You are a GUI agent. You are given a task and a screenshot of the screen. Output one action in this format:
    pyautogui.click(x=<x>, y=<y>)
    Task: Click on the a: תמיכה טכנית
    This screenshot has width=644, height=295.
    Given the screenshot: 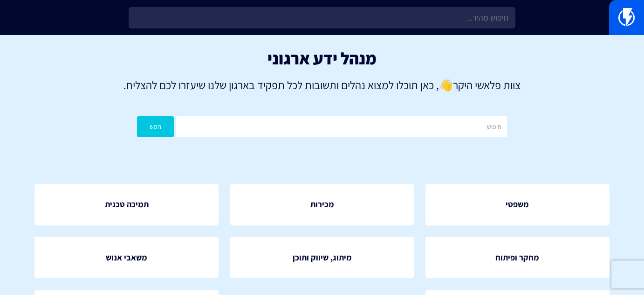 What is the action you would take?
    pyautogui.click(x=126, y=204)
    